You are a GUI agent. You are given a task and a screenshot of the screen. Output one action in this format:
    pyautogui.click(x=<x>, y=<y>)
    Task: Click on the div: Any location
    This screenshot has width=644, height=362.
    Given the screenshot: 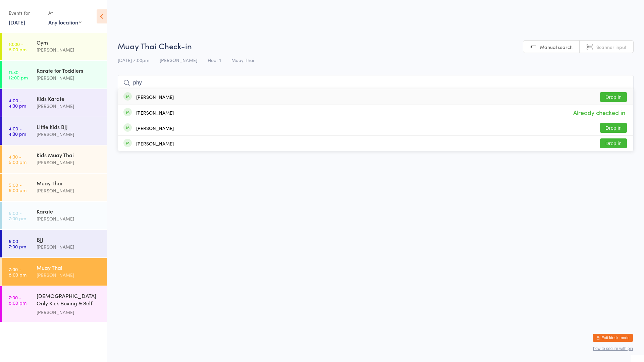 What is the action you would take?
    pyautogui.click(x=65, y=22)
    